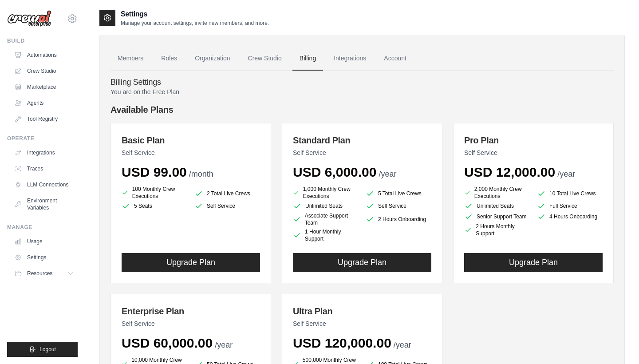  Describe the element at coordinates (570, 193) in the screenshot. I see `li: 10 Total Live Crews` at that location.